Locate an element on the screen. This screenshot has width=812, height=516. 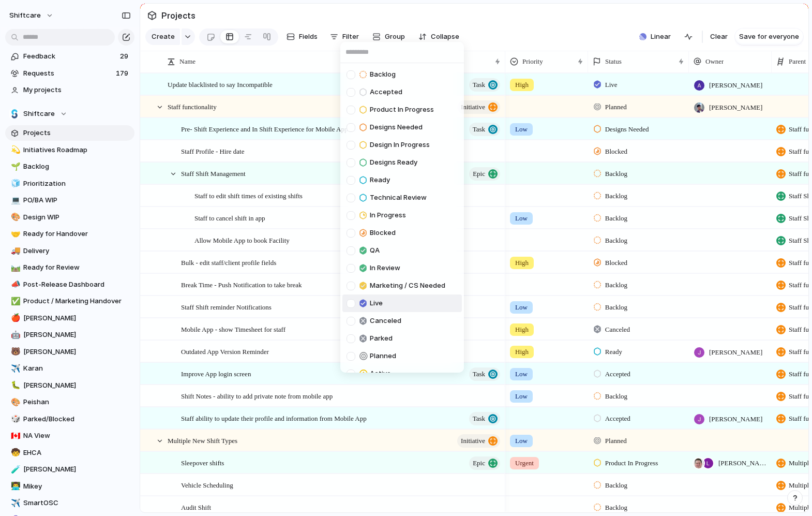
span: Blocked is located at coordinates (383, 233).